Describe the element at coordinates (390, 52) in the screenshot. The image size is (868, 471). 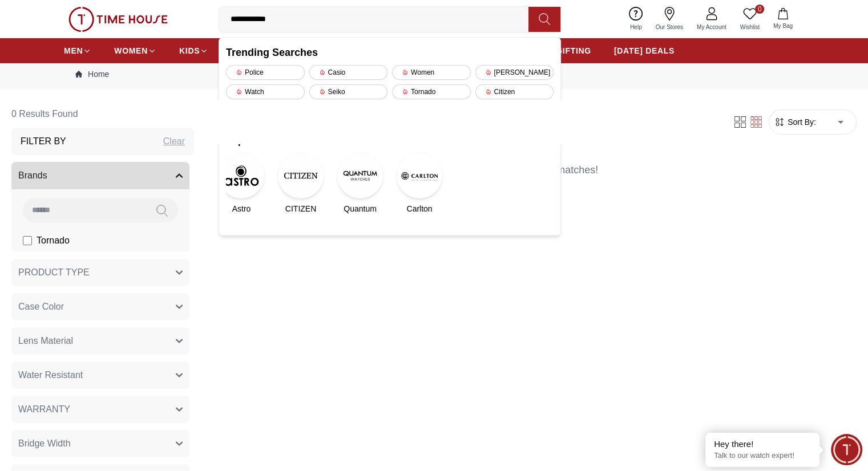
I see `h2: Trending Searches` at that location.